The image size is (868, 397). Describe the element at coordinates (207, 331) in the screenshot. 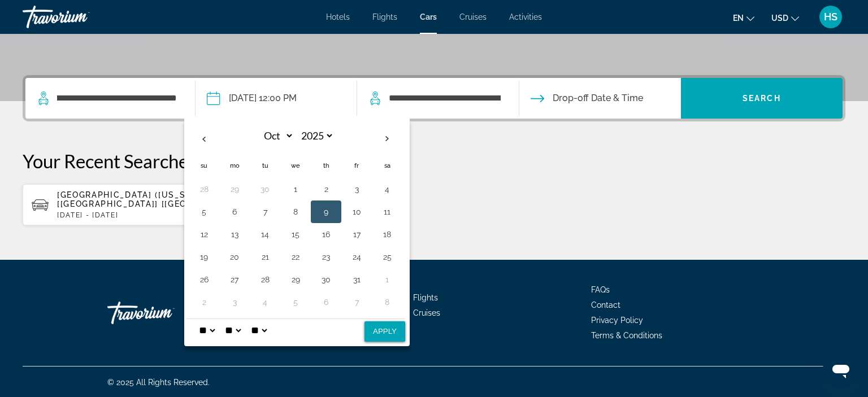

I see `select: Select hour` at that location.